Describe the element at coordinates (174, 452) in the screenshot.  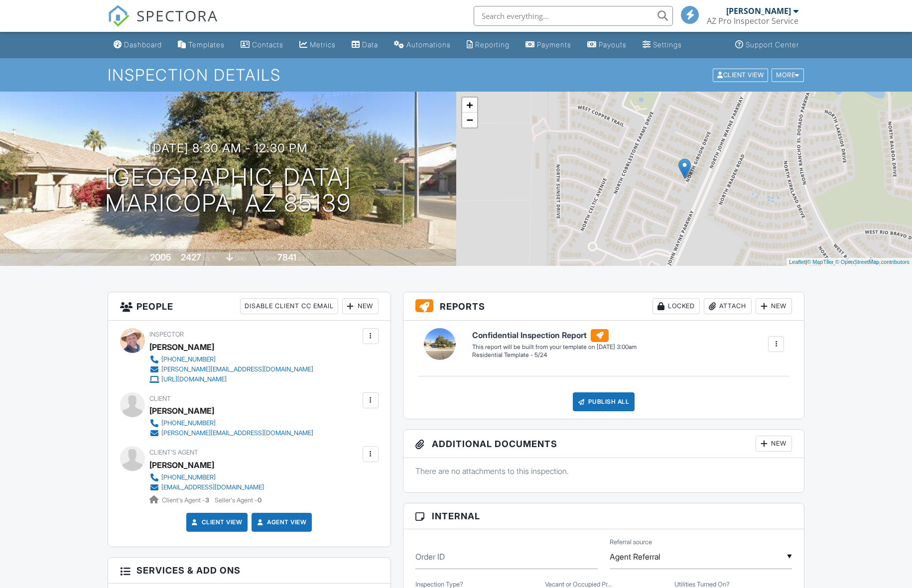
I see `span: Client's Agent` at that location.